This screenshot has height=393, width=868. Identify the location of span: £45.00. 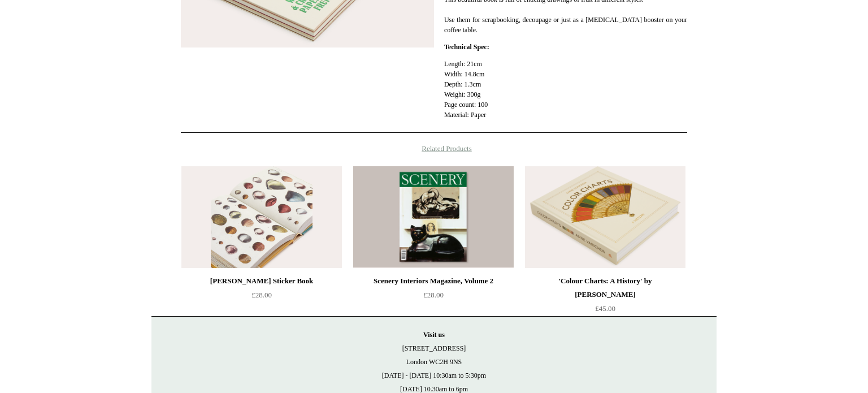
(606, 308).